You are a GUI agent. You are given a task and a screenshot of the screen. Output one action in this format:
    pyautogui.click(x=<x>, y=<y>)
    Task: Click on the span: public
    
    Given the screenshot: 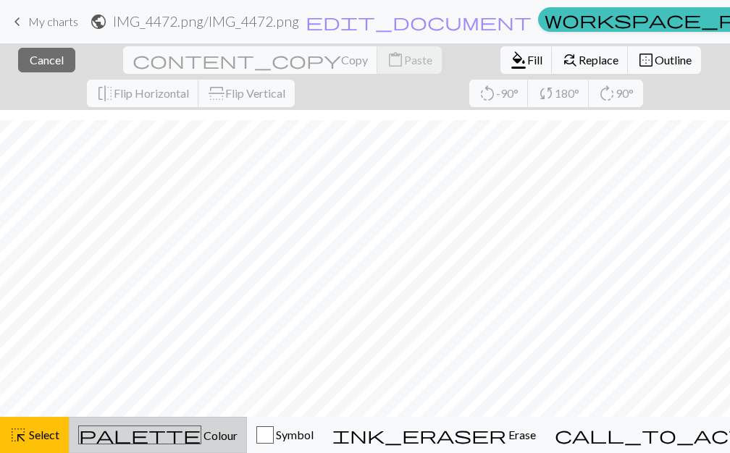 What is the action you would take?
    pyautogui.click(x=99, y=22)
    